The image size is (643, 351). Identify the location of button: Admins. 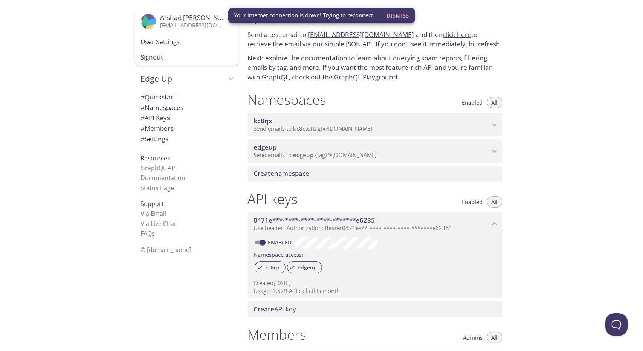
(473, 337).